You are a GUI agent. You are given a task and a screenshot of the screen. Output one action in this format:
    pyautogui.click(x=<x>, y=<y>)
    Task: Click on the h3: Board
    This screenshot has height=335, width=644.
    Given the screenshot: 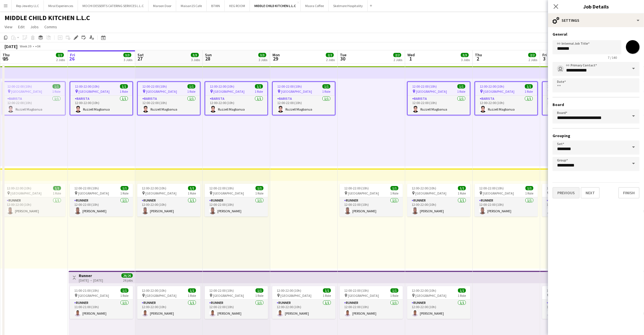 What is the action you would take?
    pyautogui.click(x=596, y=104)
    